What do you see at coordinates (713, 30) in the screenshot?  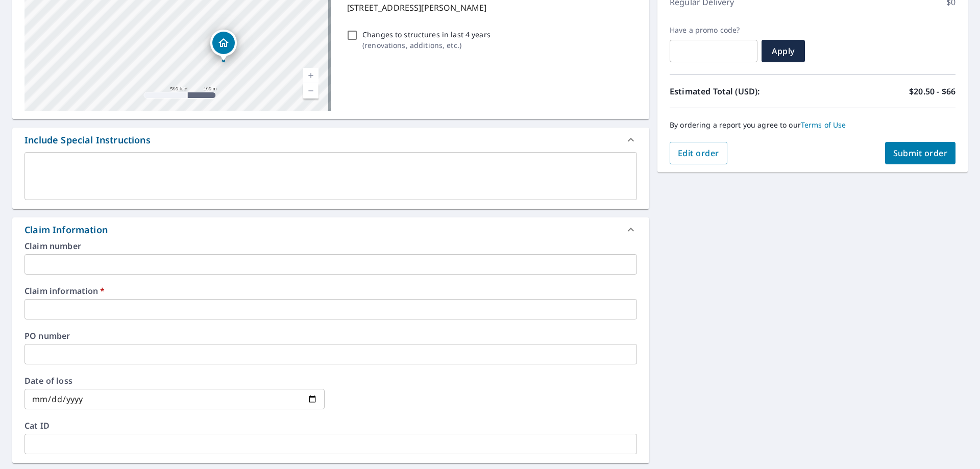 I see `label: Have a promo code?` at bounding box center [713, 30].